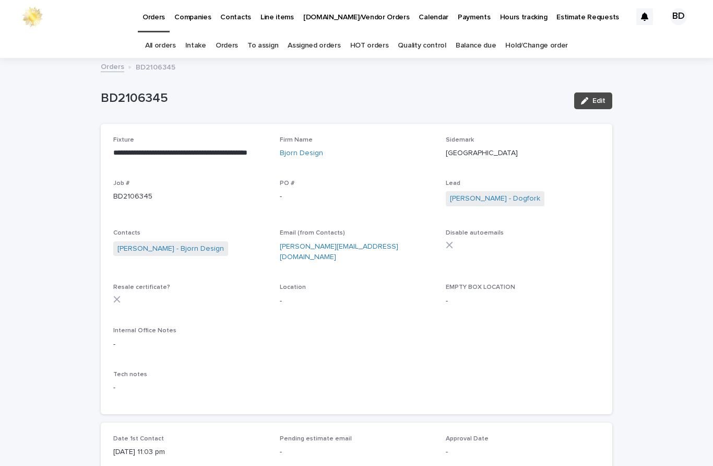  Describe the element at coordinates (316, 438) in the screenshot. I see `span: Pending estimate email` at that location.